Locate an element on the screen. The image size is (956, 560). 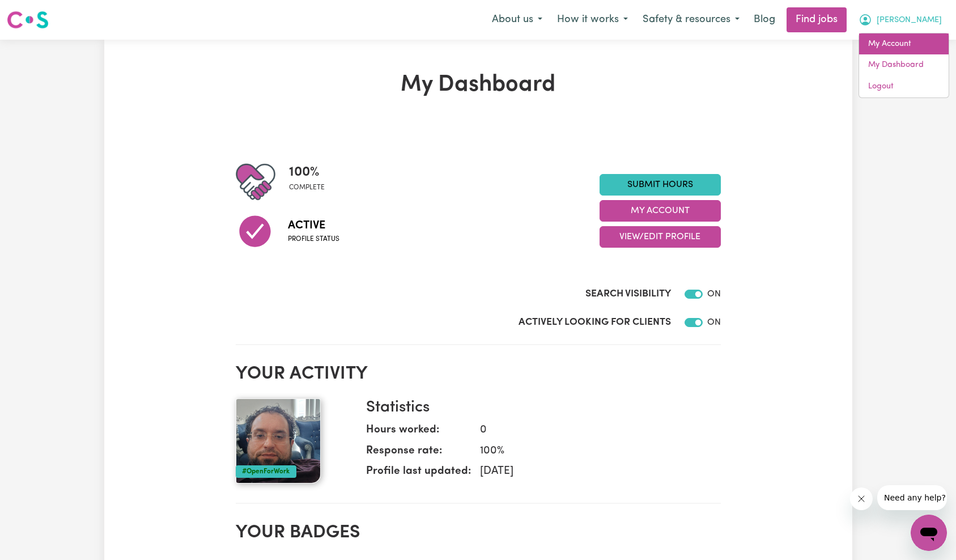
div: Profile completeness: 100% is located at coordinates (311, 182).